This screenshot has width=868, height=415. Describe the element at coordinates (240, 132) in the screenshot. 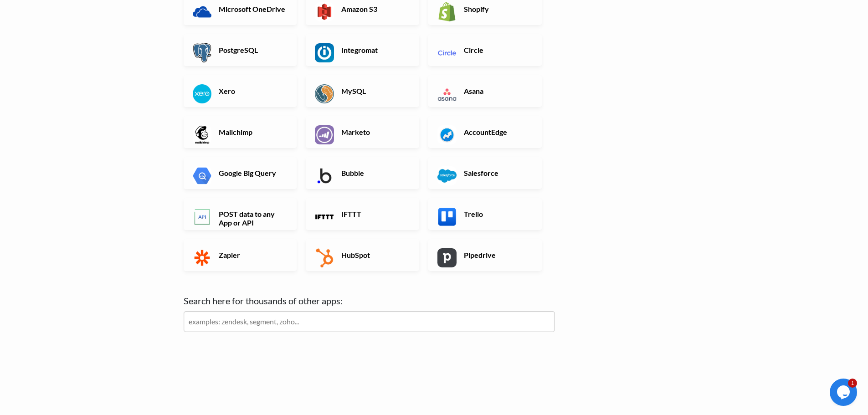

I see `a: Mailchimp` at that location.